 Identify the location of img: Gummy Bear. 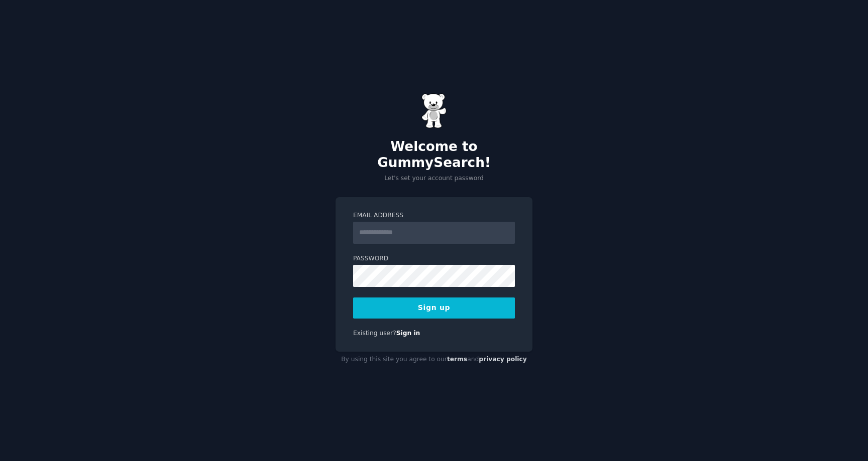
(434, 111).